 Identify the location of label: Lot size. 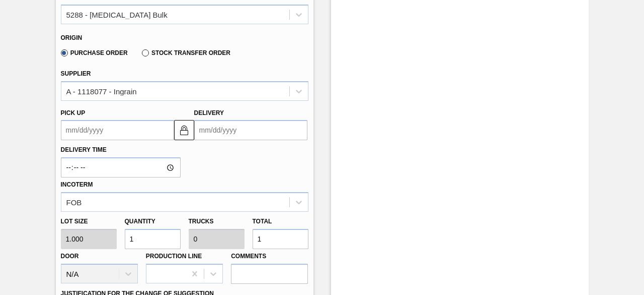
(88, 221).